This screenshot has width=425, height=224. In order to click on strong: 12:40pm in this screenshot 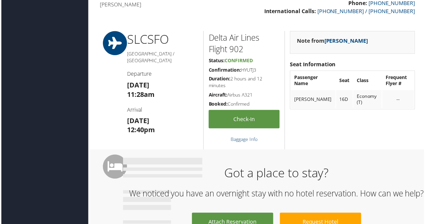, I will do `click(140, 130)`.